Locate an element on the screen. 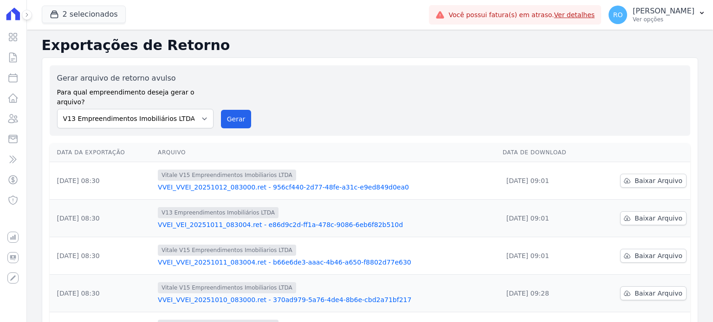 The width and height of the screenshot is (713, 322). th: Arquivo is located at coordinates (326, 153).